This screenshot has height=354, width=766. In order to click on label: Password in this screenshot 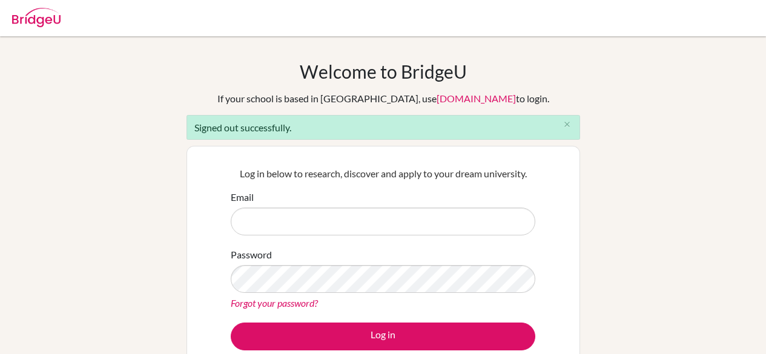, I will do `click(251, 255)`.